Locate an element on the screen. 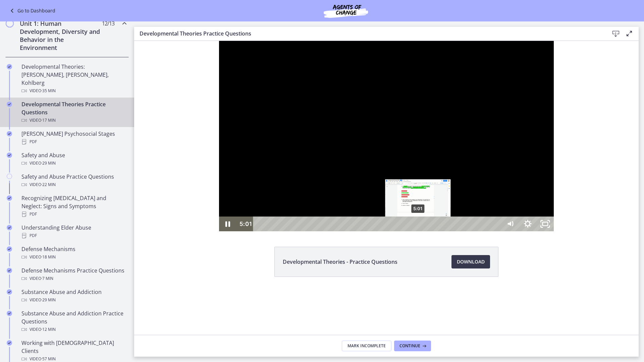 The height and width of the screenshot is (362, 644). button: Mute is located at coordinates (376, 183).